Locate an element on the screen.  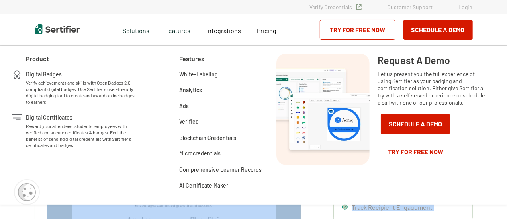
a: Pricing is located at coordinates (266, 29).